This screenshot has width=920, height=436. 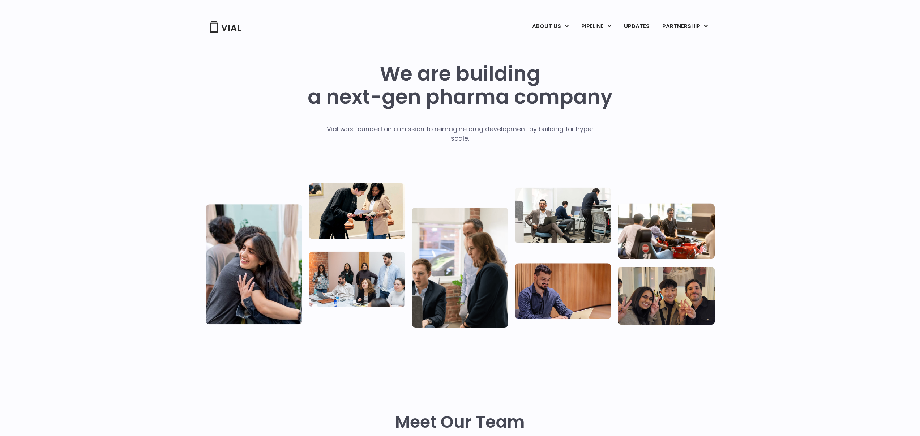 I want to click on img: Group of people playing whirlyball, so click(x=666, y=231).